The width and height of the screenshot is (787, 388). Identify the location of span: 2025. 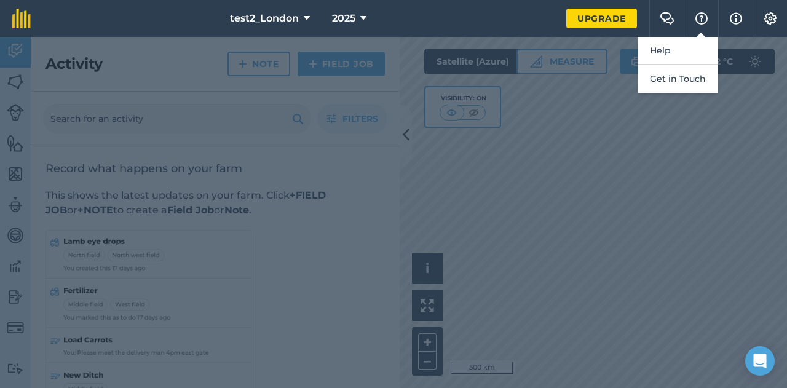
(344, 18).